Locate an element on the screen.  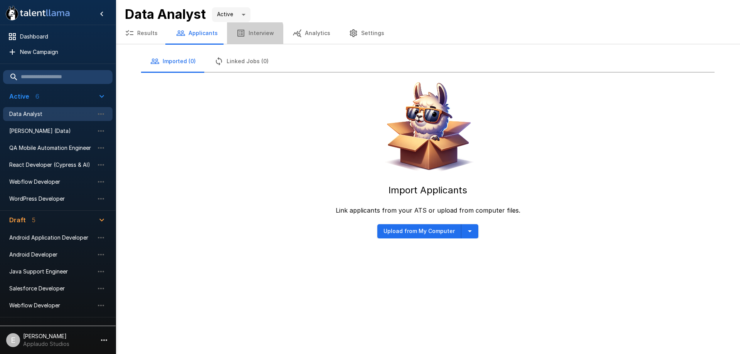
button: Analytics is located at coordinates (311, 33).